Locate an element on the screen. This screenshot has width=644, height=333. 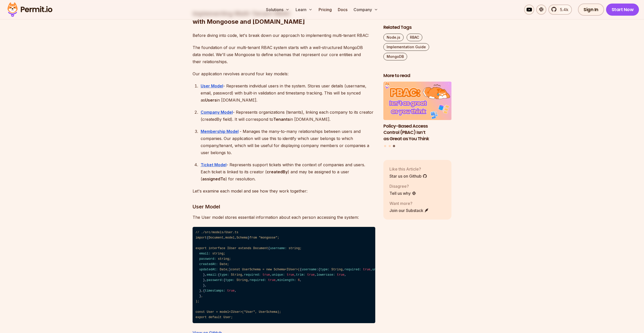
strong: Ticket Model is located at coordinates (213, 165).